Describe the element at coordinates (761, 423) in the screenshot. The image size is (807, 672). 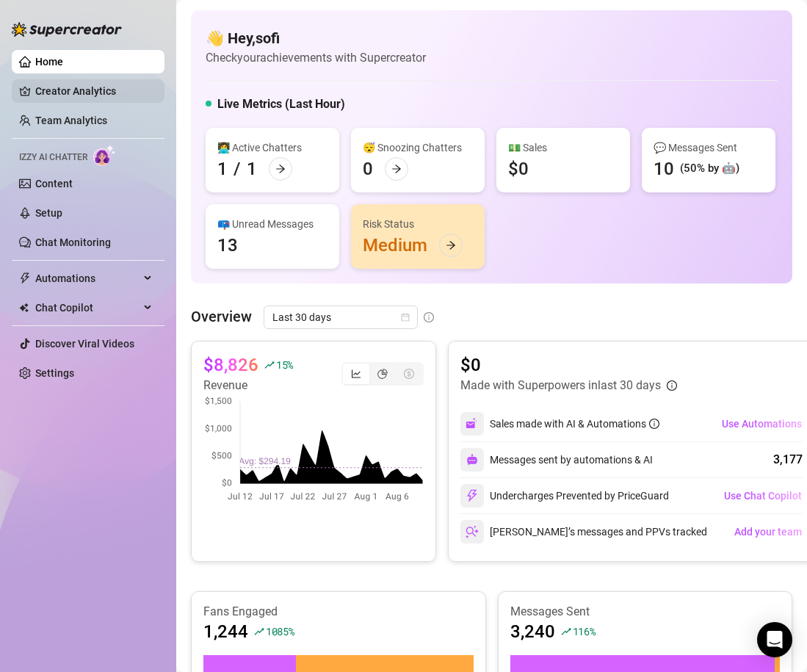
I see `button: Use Automations` at that location.